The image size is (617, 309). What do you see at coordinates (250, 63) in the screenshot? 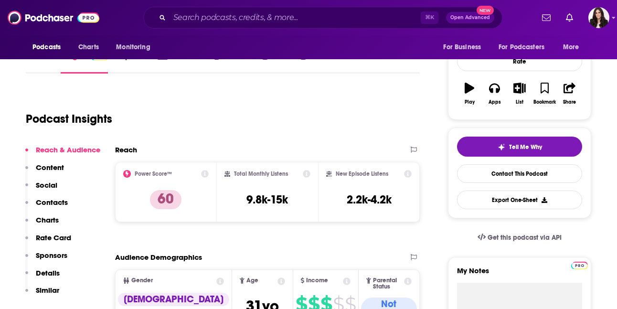
I see `a: Credits2` at bounding box center [250, 63].